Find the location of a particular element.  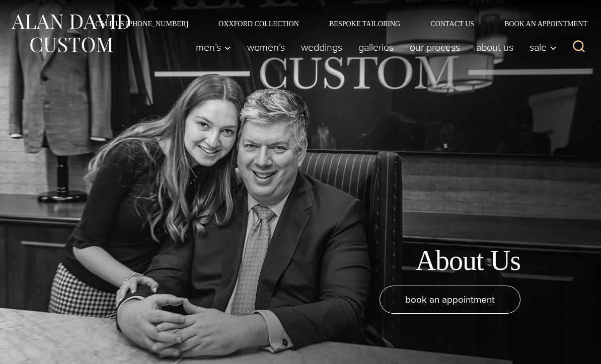

a: weddings is located at coordinates (322, 47).